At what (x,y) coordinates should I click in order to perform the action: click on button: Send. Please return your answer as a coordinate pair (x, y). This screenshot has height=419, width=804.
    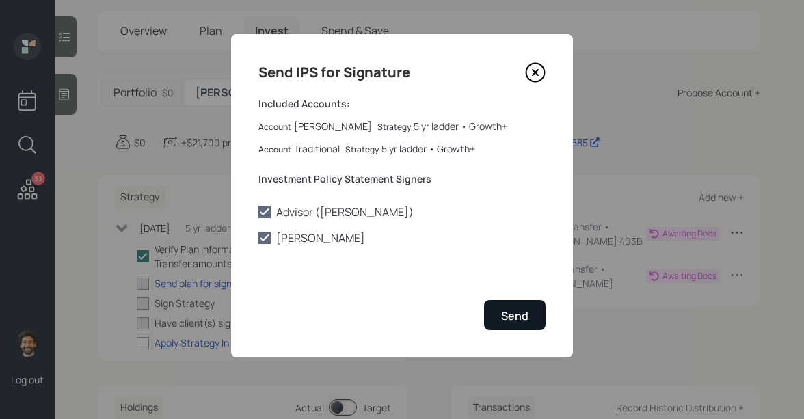
    Looking at the image, I should click on (515, 314).